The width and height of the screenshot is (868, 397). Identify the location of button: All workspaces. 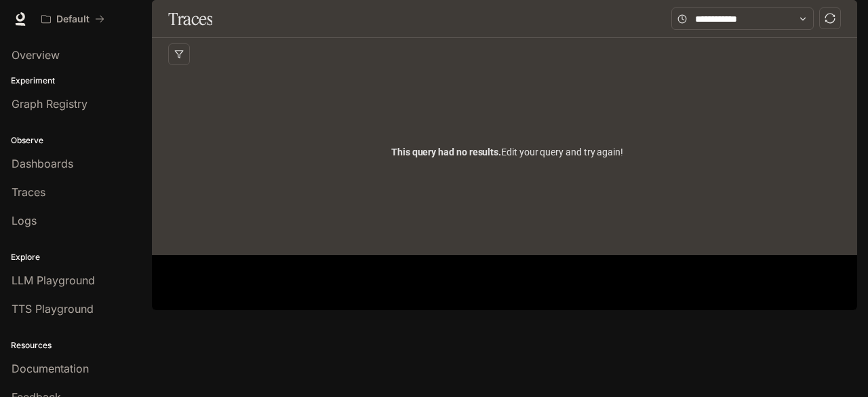
(73, 19).